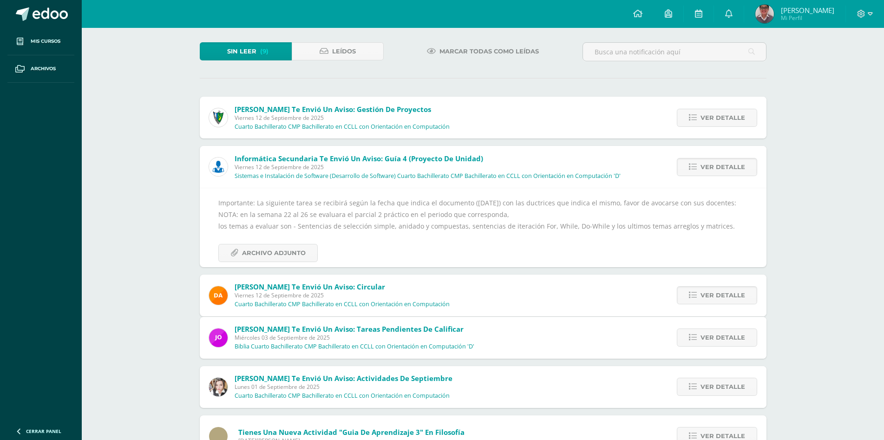 This screenshot has width=884, height=440. What do you see at coordinates (41, 69) in the screenshot?
I see `a: Archivos` at bounding box center [41, 69].